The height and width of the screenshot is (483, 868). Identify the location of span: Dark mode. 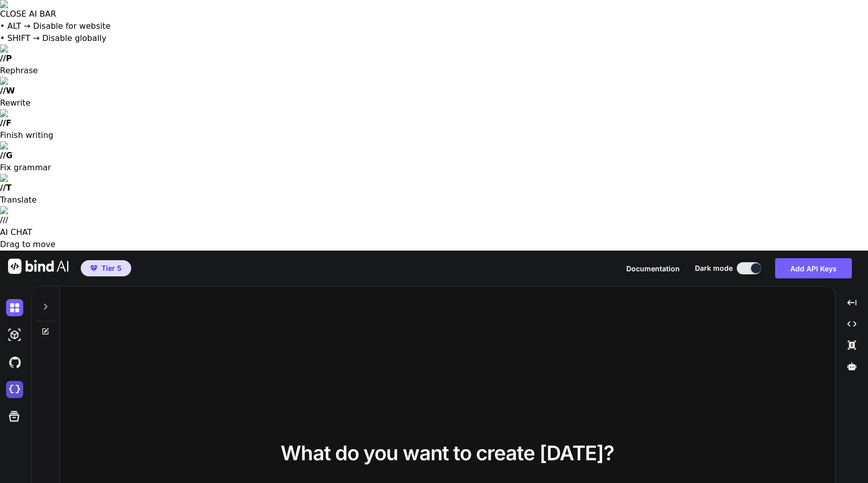
(714, 268).